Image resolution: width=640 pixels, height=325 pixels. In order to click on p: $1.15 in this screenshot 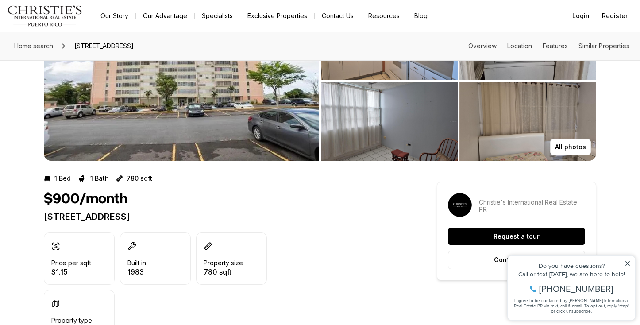, I will do `click(71, 272)`.